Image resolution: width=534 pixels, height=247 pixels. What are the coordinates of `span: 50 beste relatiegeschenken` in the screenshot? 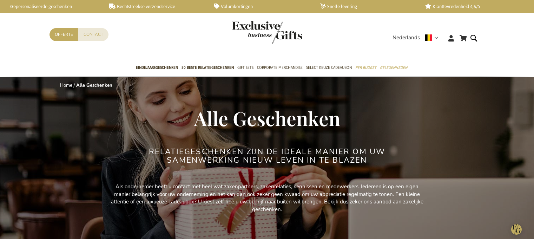 It's located at (208, 67).